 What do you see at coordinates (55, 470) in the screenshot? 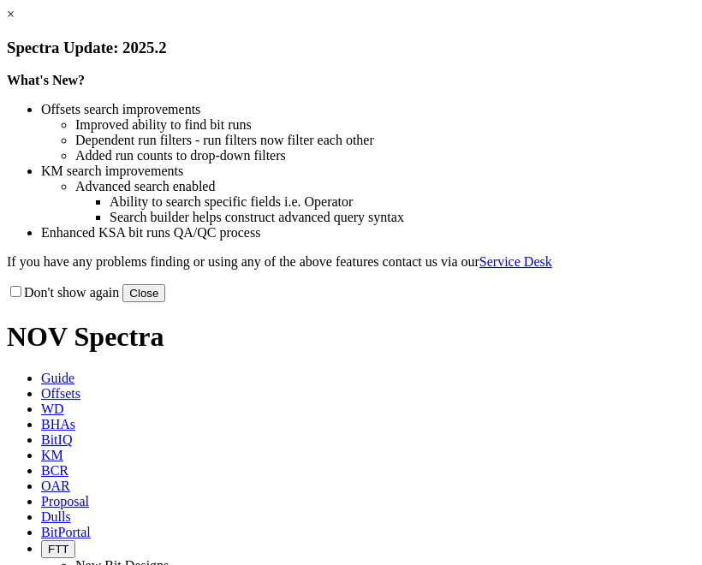
I see `span: BCR` at bounding box center [55, 470].